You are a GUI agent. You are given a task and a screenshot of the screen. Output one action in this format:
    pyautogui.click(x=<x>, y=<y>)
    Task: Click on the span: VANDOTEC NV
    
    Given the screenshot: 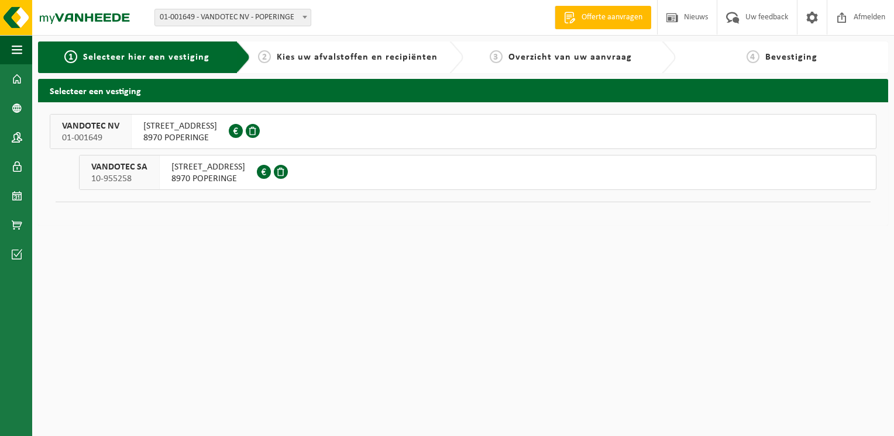 What is the action you would take?
    pyautogui.click(x=91, y=126)
    